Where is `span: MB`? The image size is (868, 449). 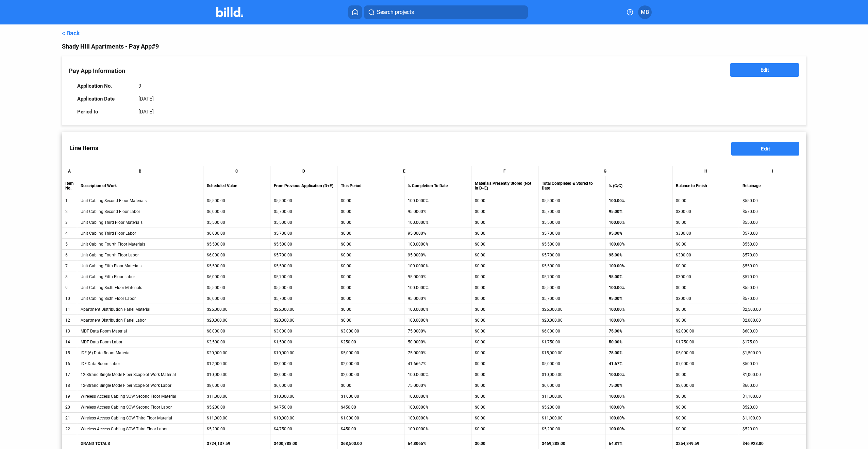
span: MB is located at coordinates (645, 12).